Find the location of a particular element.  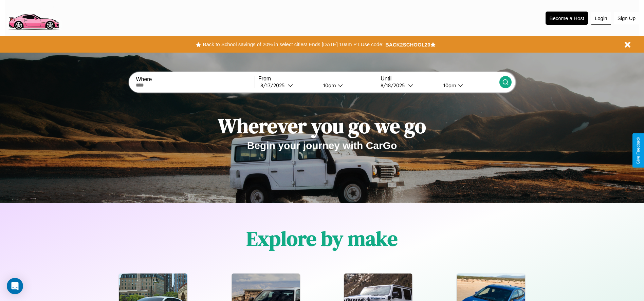

button: Login is located at coordinates (601, 18).